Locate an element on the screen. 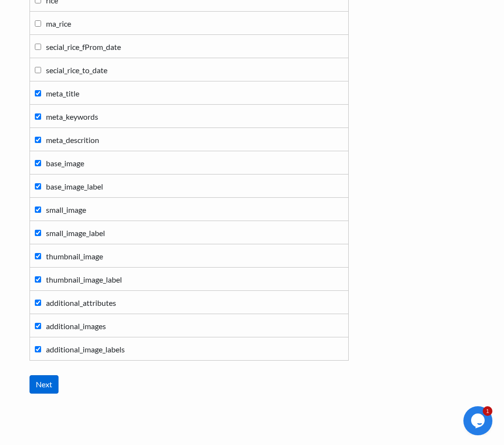  span: secial_rice_fProm_date is located at coordinates (83, 47).